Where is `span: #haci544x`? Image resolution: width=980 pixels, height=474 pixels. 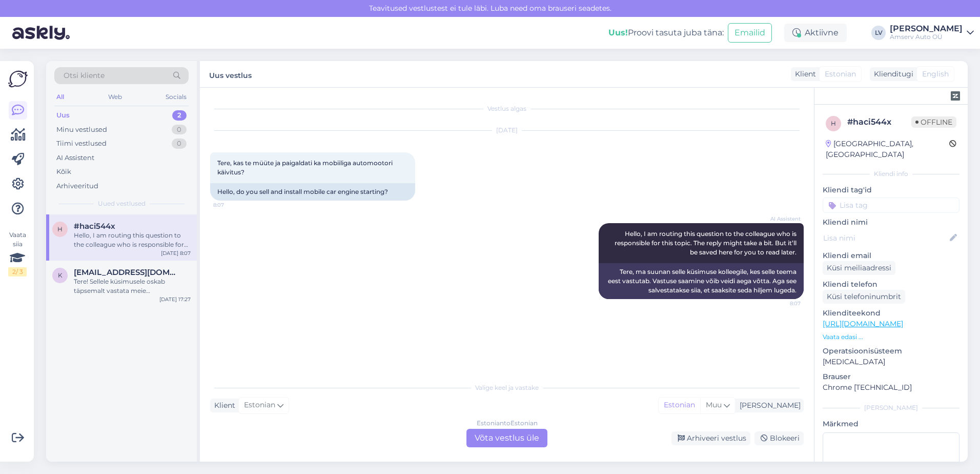 span: #haci544x is located at coordinates (94, 226).